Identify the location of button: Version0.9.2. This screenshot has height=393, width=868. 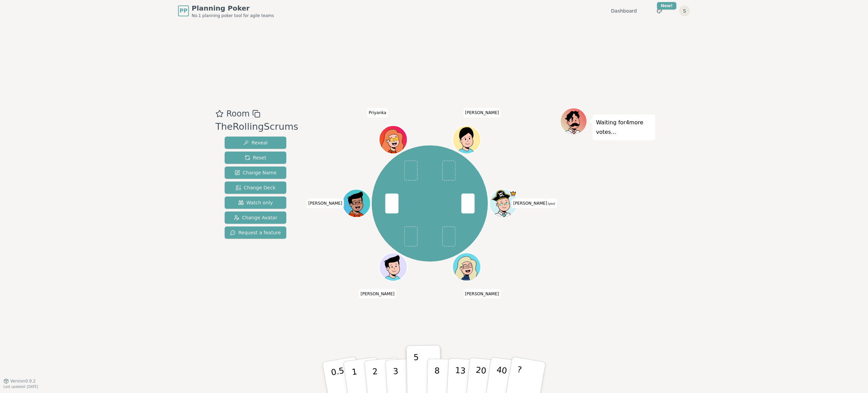
(19, 381).